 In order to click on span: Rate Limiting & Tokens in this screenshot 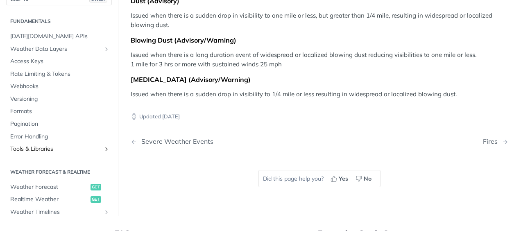, I will do `click(60, 74)`.